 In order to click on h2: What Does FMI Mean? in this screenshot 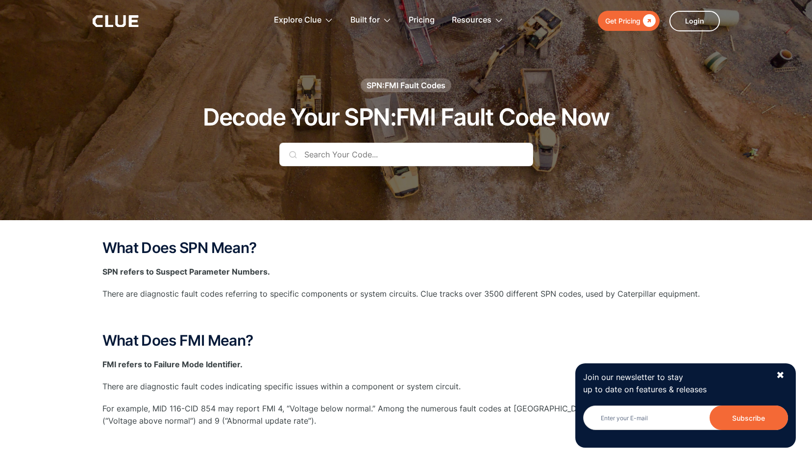, I will do `click(406, 340)`.